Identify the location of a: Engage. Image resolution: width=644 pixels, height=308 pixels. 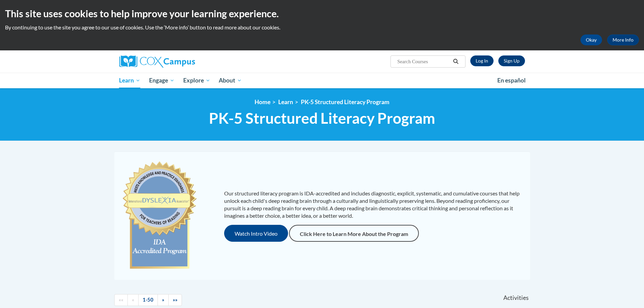
(161, 80).